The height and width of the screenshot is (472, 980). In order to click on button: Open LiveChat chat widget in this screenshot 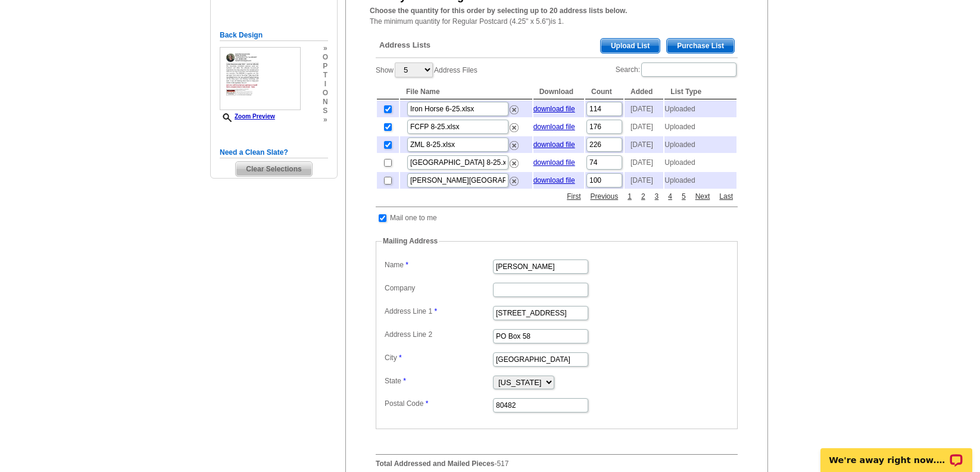, I will do `click(144, 26)`.